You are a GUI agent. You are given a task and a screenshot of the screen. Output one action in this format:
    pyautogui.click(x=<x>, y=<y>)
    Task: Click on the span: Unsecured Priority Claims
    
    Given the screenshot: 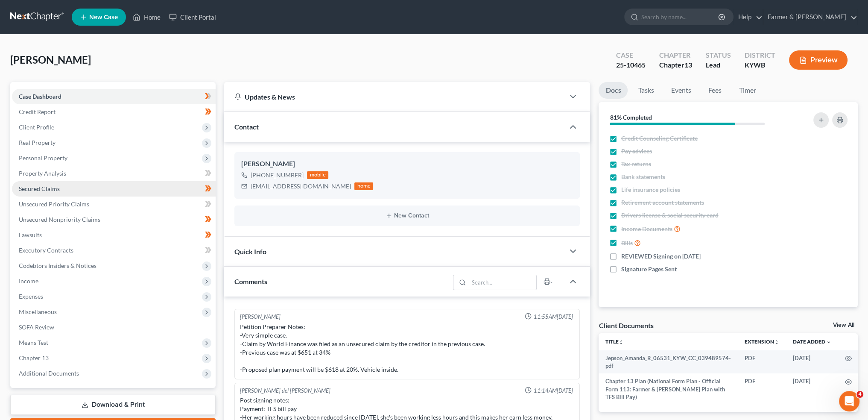 What is the action you would take?
    pyautogui.click(x=54, y=204)
    